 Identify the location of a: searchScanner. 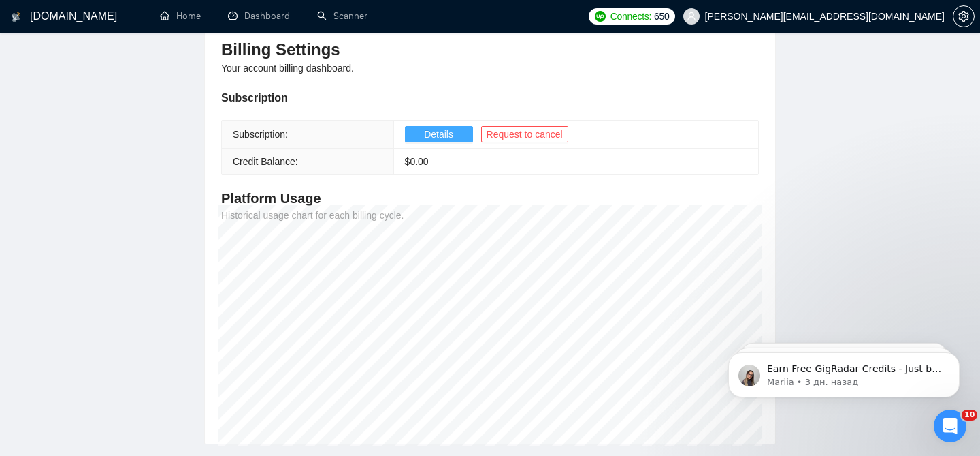
(342, 16).